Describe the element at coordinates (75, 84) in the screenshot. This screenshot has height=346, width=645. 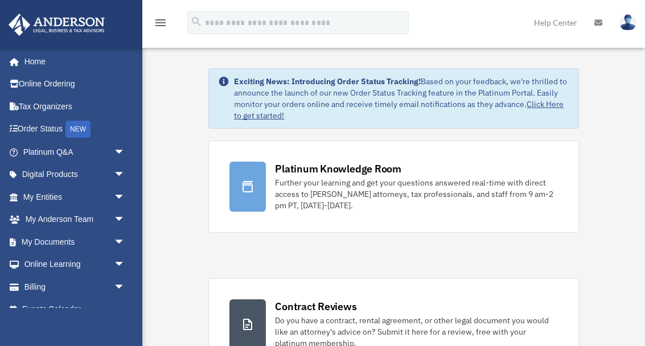
I see `a: Online Ordering` at that location.